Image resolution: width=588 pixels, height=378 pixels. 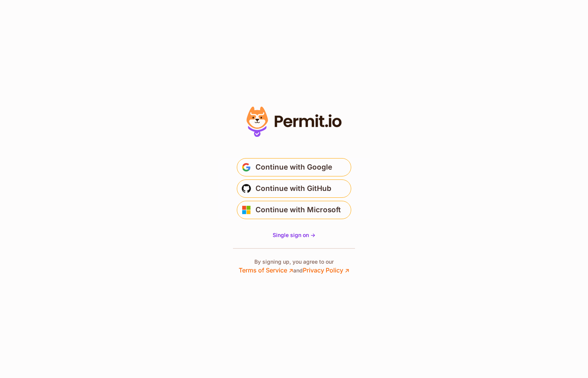 What do you see at coordinates (293, 189) in the screenshot?
I see `span: Continue with GitHub` at bounding box center [293, 189].